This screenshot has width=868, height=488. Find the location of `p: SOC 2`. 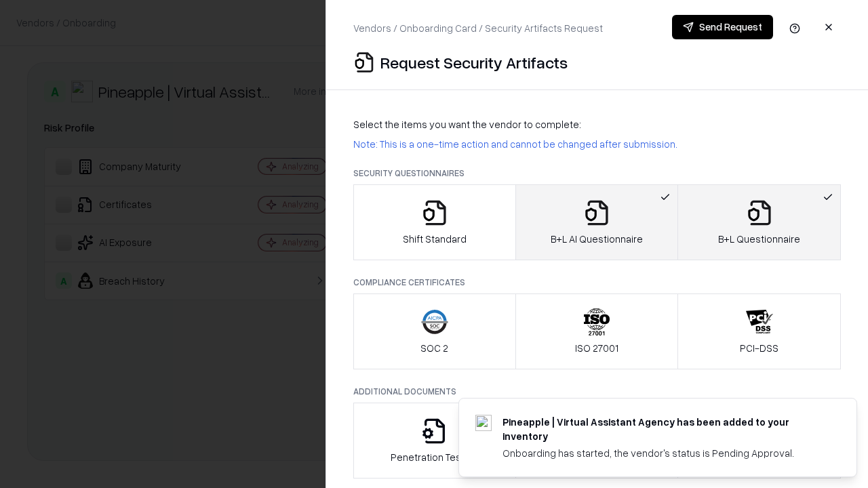

p: SOC 2 is located at coordinates (434, 348).